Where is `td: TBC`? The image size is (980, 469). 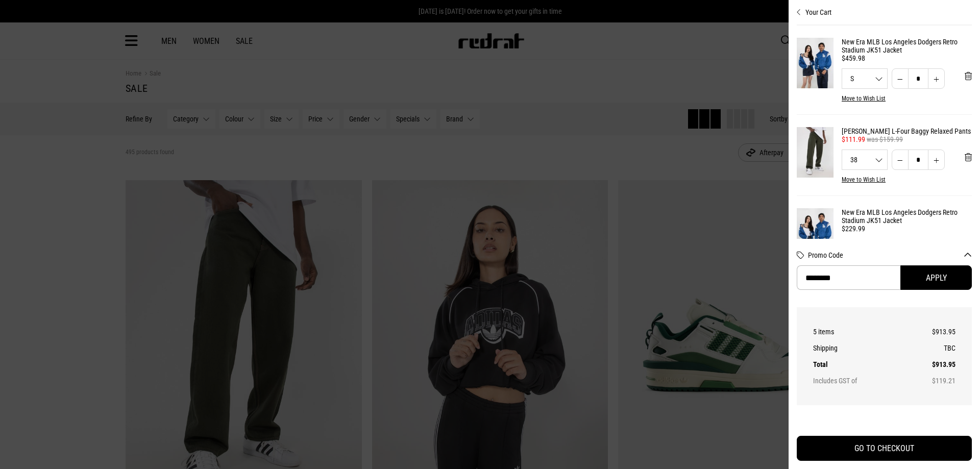 td: TBC is located at coordinates (931, 348).